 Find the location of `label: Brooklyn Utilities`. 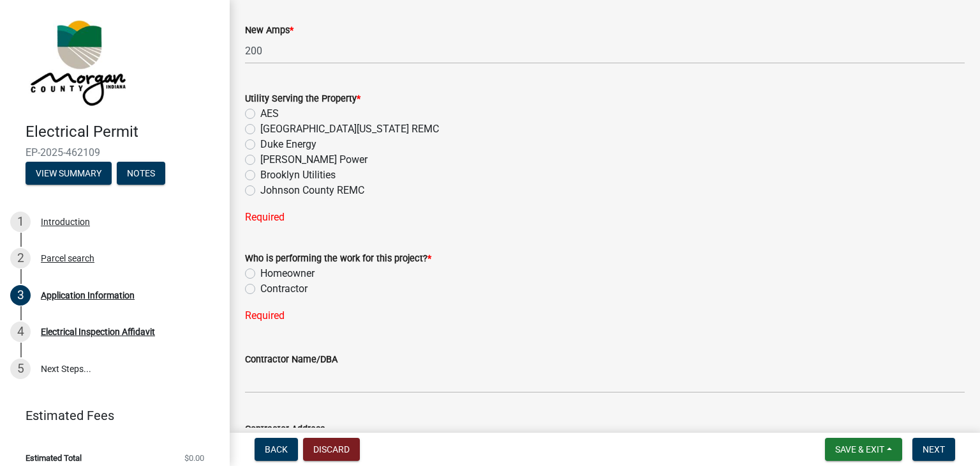

label: Brooklyn Utilities is located at coordinates (299, 175).